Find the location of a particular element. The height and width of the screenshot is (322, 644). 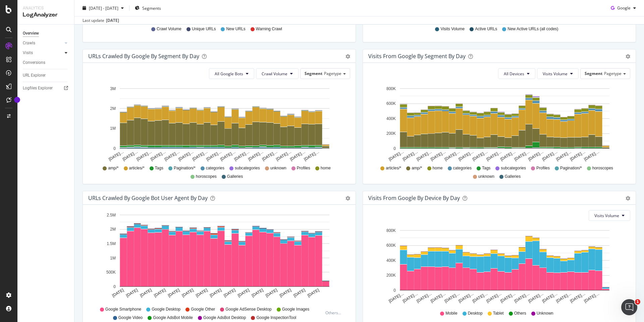

text: 400K is located at coordinates (391, 260).